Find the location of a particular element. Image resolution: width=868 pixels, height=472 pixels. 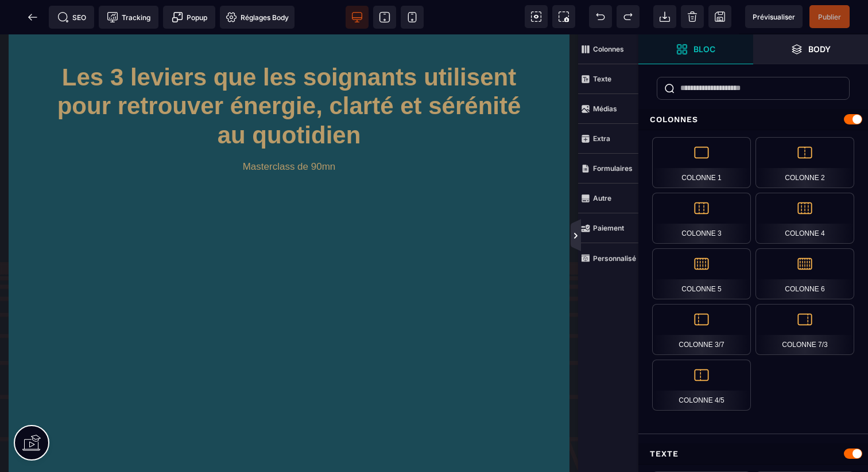

div: Colonne 4/5 is located at coordinates (701, 385).